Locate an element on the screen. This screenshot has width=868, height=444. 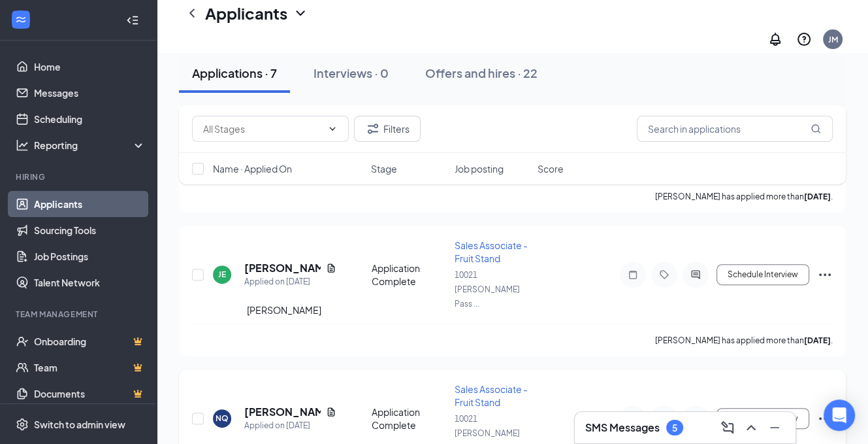
a: Job Postings is located at coordinates (89, 256).